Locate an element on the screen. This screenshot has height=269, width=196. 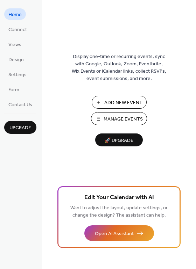
span: Home is located at coordinates (15, 15).